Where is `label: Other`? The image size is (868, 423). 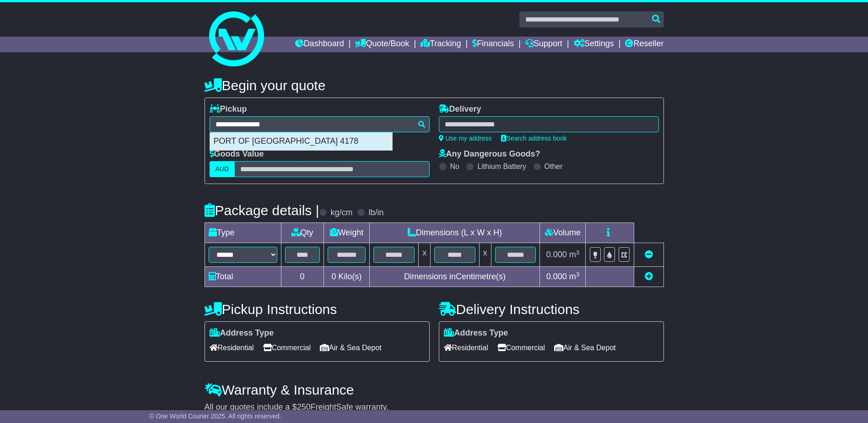
label: Other is located at coordinates (554, 166).